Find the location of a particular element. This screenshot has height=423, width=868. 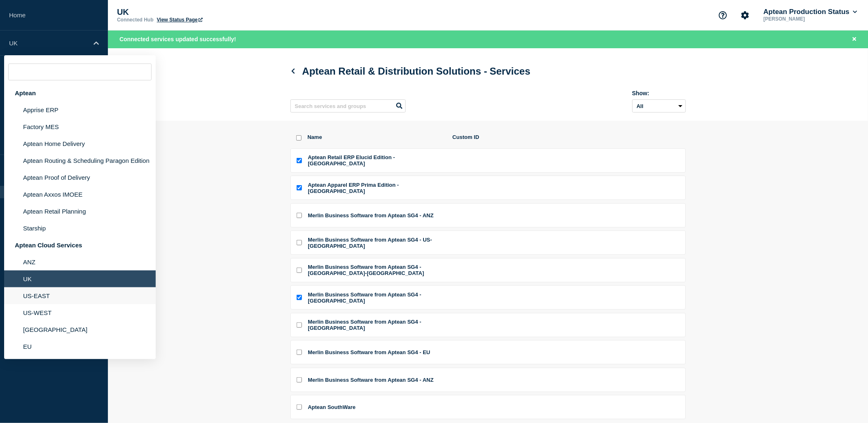

a: View Status Page is located at coordinates (179, 20).